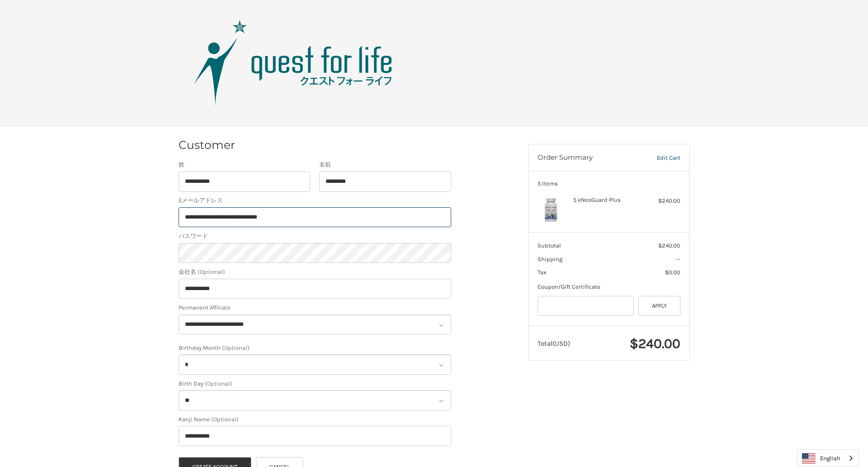 This screenshot has height=467, width=868. Describe the element at coordinates (554, 343) in the screenshot. I see `span: Total (USD)` at that location.